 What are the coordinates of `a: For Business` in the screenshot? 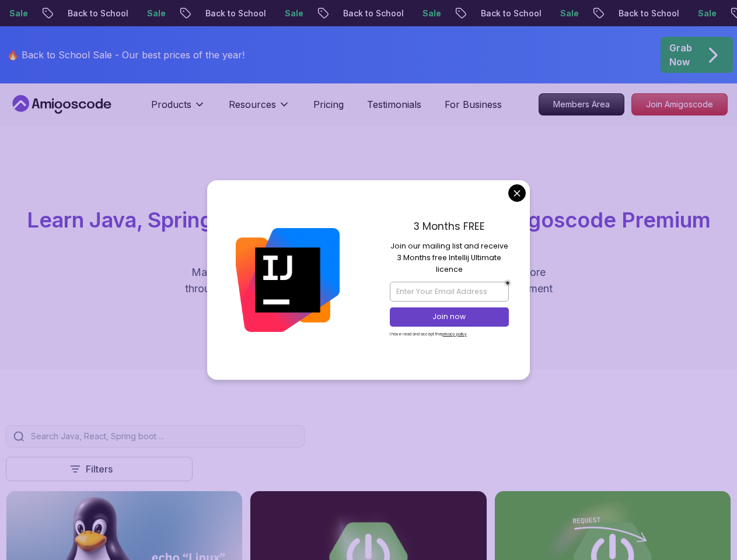 It's located at (473, 104).